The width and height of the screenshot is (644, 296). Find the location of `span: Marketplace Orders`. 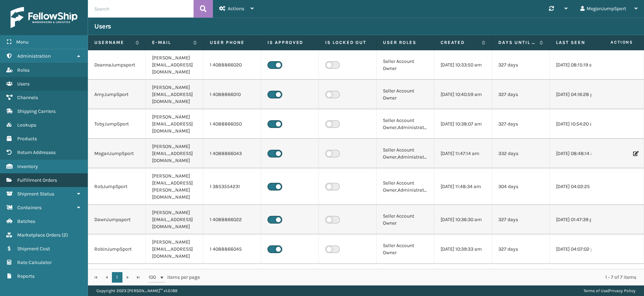

span: Marketplace Orders is located at coordinates (39, 235).